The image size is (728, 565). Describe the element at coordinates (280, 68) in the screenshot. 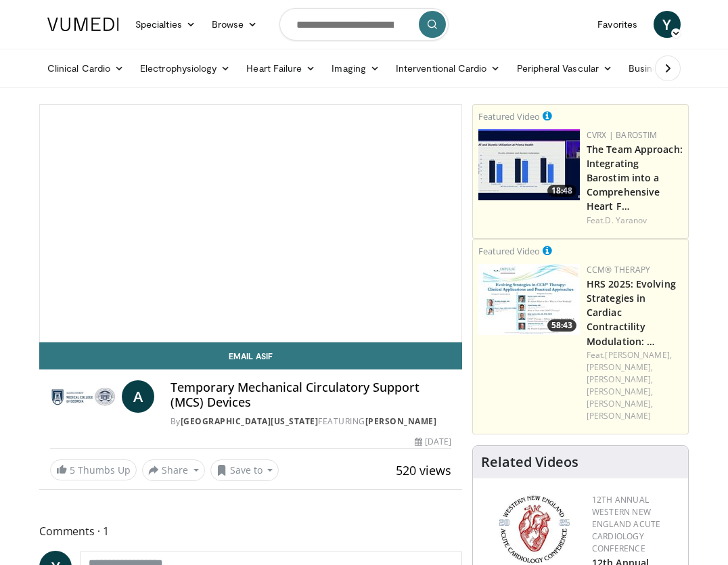

I see `a: Heart Failure` at that location.